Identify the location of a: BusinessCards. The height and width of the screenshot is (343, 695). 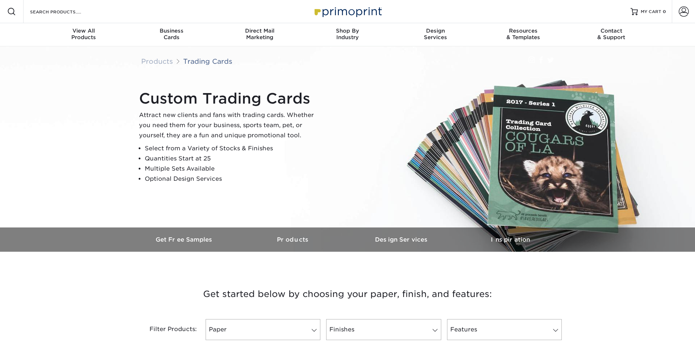
(172, 35).